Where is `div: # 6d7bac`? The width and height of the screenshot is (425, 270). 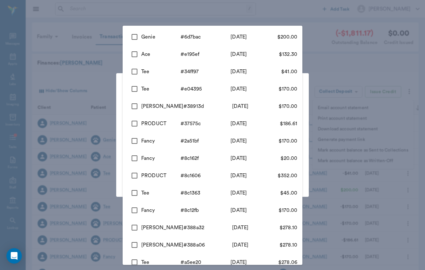 div: # 6d7bac is located at coordinates (200, 37).